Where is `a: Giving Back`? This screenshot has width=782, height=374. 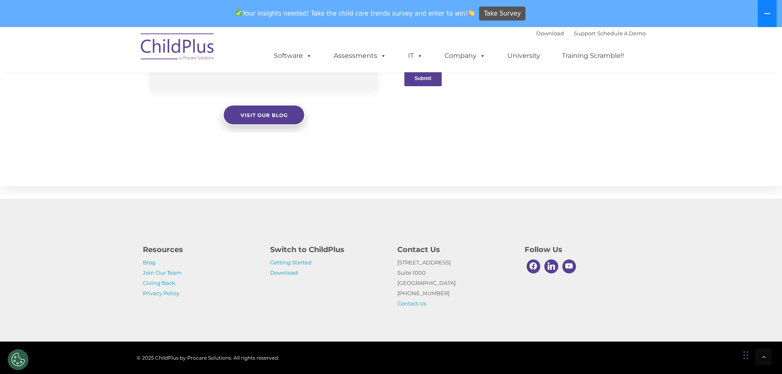
a: Giving Back is located at coordinates (159, 283).